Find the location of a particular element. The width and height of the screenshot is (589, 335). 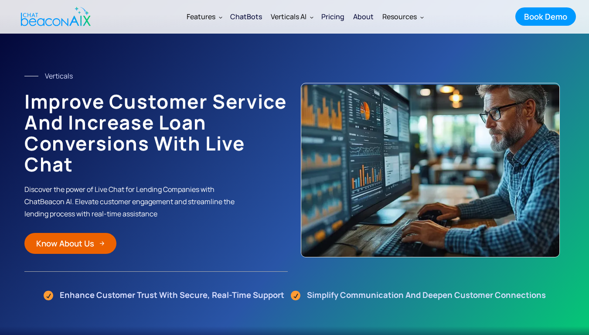

p: Discover the power of Live Chat for Lending Companies with ChatBeacon AI. Elevate customer engage... is located at coordinates (133, 202).